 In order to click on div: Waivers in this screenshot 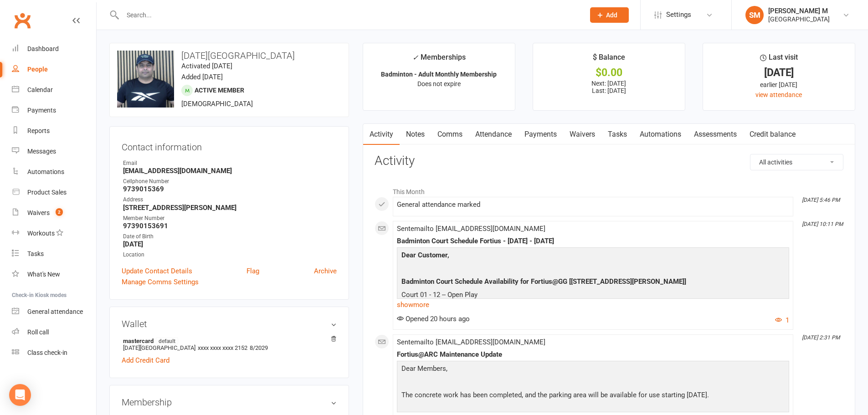, I will do `click(39, 213)`.